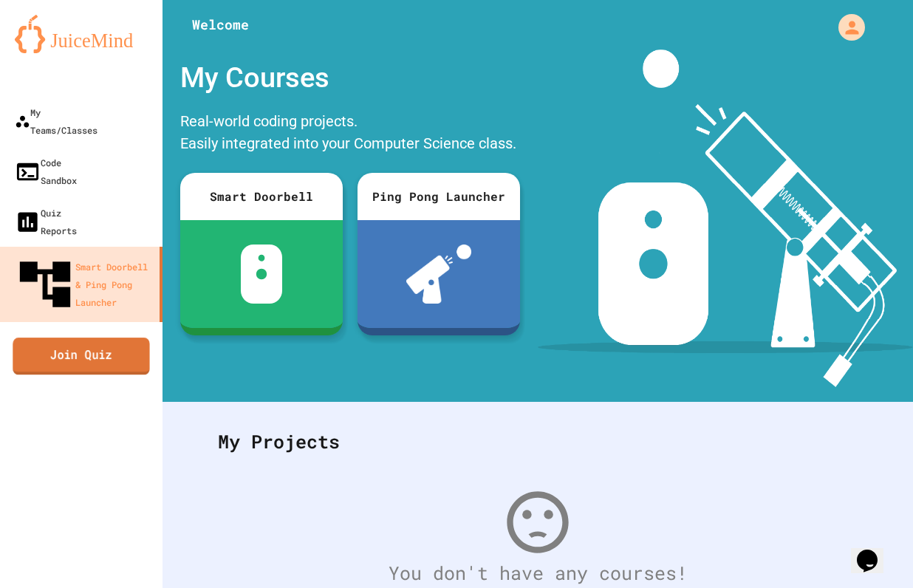  I want to click on div: My Account, so click(846, 27).